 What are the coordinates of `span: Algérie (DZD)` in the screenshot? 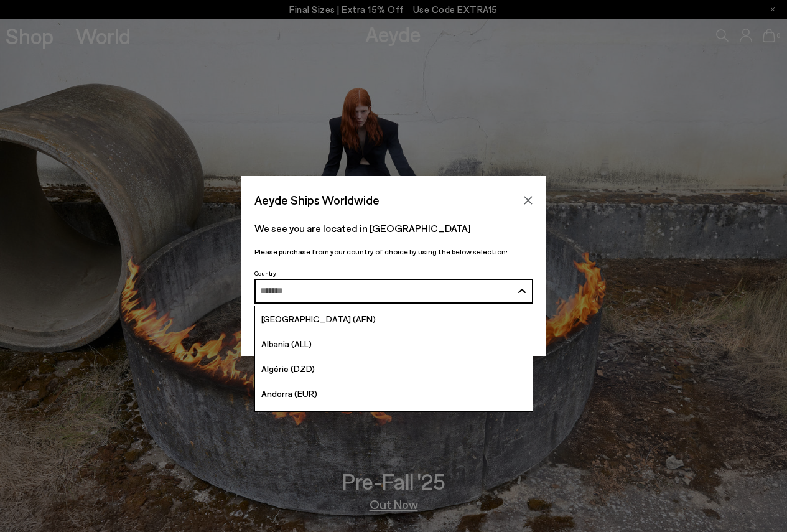 It's located at (288, 368).